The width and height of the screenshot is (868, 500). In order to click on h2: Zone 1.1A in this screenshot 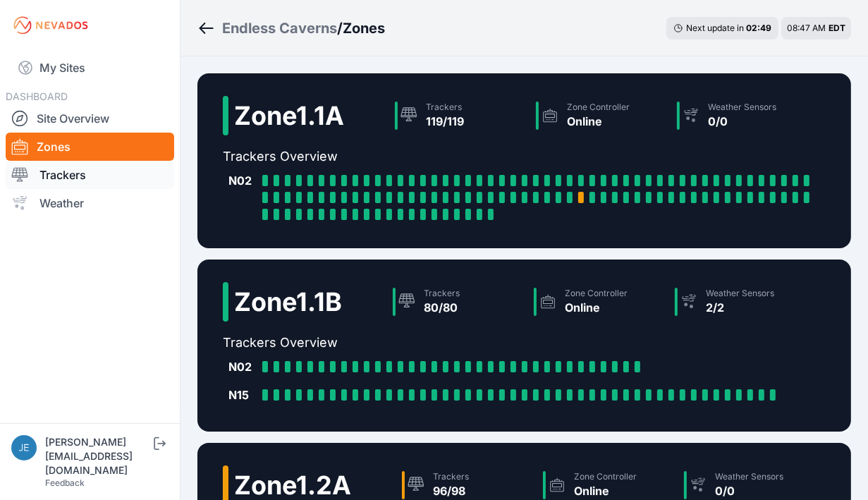, I will do `click(289, 116)`.